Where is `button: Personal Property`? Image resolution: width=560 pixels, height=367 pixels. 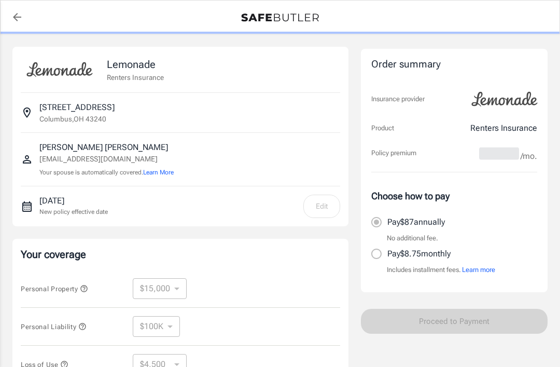
button: Personal Property is located at coordinates (54, 288).